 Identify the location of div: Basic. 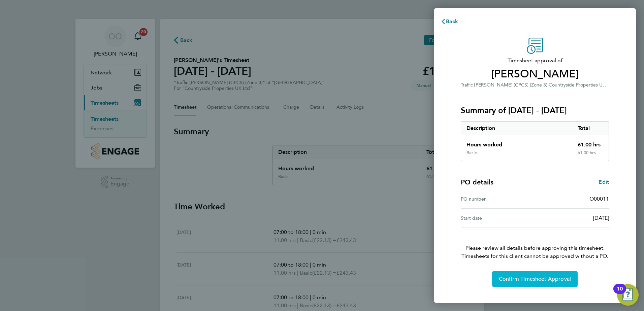
(471, 153).